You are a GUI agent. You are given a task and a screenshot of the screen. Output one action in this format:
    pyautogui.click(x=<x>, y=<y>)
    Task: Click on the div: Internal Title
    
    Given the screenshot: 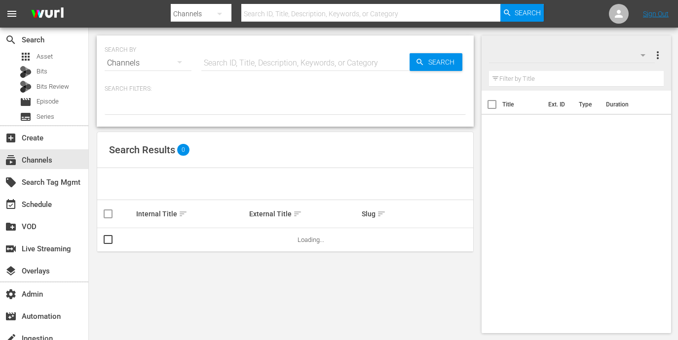 What is the action you would take?
    pyautogui.click(x=191, y=214)
    